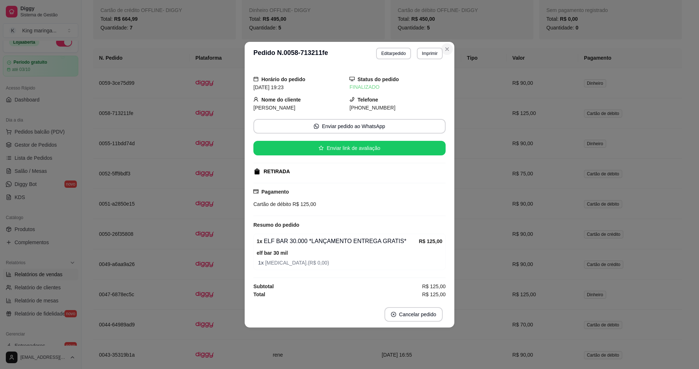 The image size is (699, 369). I want to click on span: credit-card, so click(256, 192).